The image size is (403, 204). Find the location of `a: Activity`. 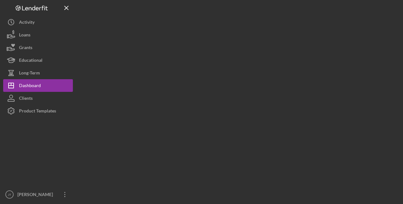

a: Activity is located at coordinates (38, 22).